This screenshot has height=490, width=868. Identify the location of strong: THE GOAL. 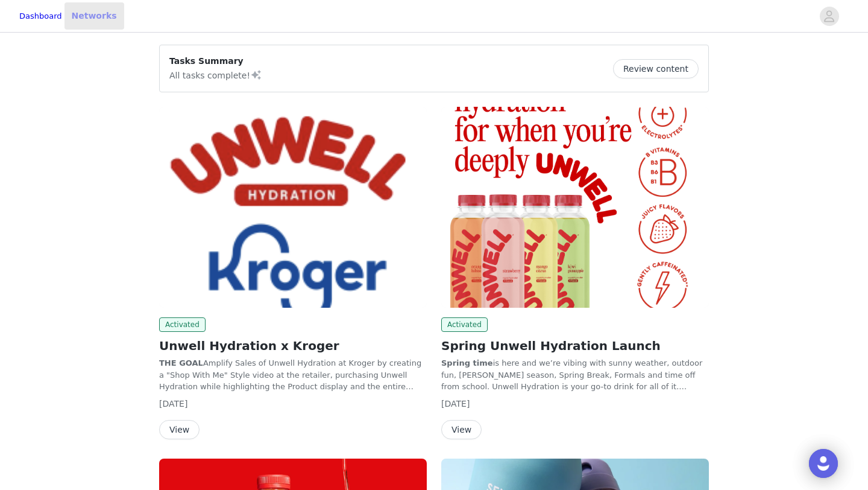
(181, 362).